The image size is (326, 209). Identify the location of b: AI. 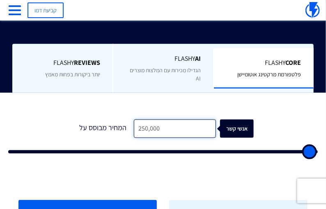
(198, 58).